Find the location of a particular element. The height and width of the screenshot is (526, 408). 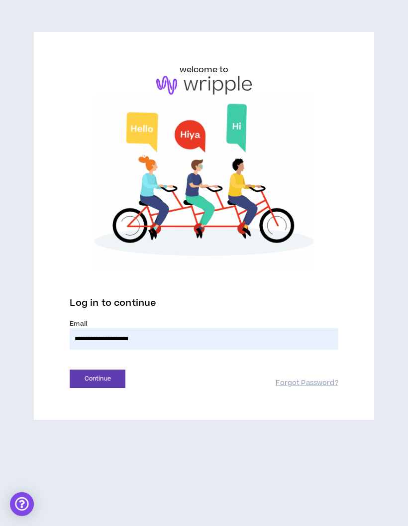

button: Continue is located at coordinates (98, 379).